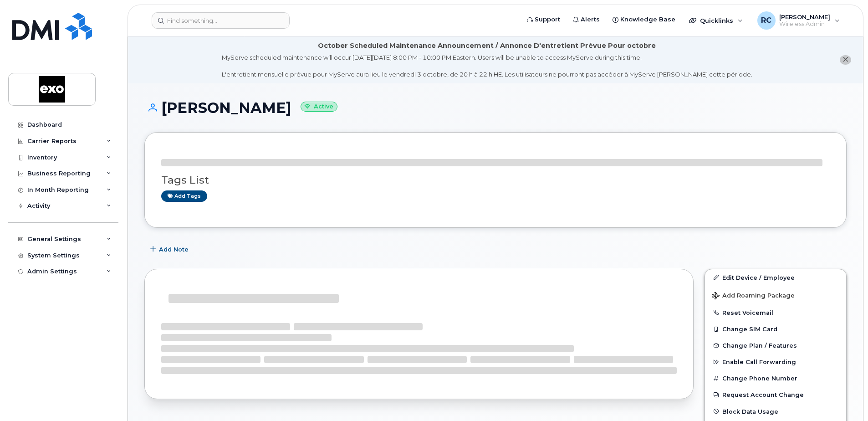 This screenshot has width=868, height=421. I want to click on button: close notification, so click(845, 59).